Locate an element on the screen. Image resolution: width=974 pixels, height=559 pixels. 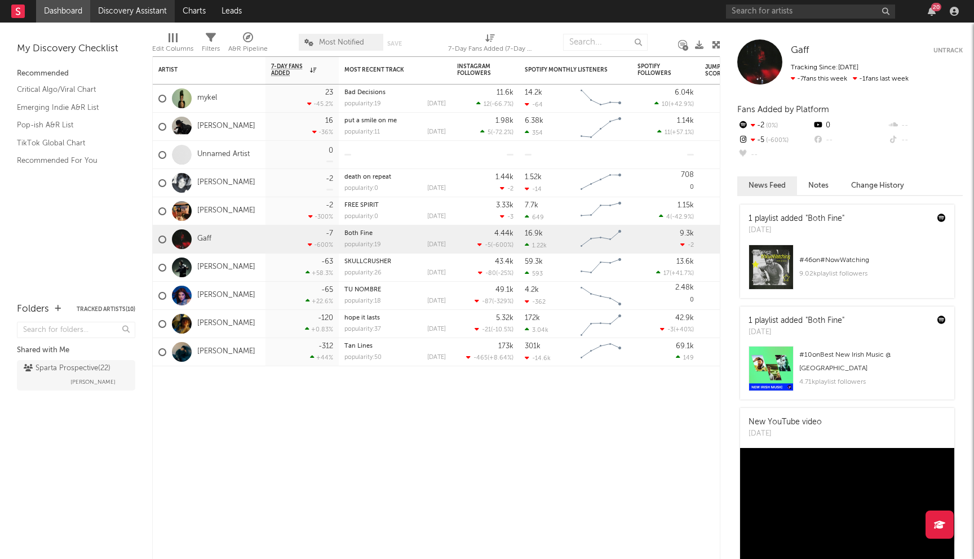
div: -45.2 % is located at coordinates (320, 104).